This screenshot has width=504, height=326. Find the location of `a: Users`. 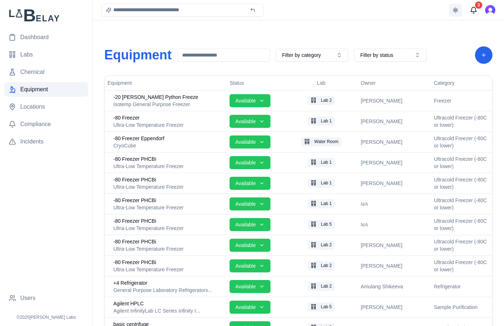

a: Users is located at coordinates (46, 298).